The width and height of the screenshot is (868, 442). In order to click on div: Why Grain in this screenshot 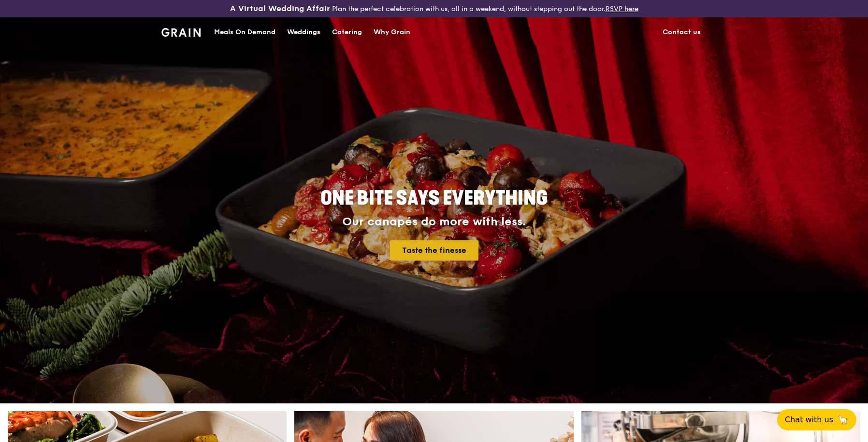, I will do `click(392, 32)`.